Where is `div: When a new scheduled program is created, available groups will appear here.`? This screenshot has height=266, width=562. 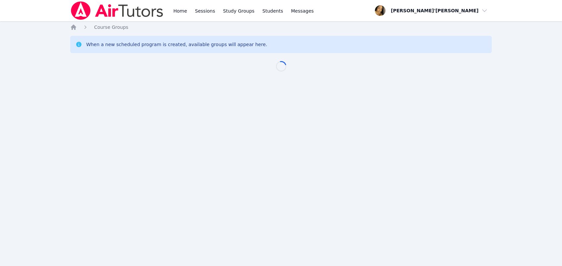 div: When a new scheduled program is created, available groups will appear here. is located at coordinates (177, 44).